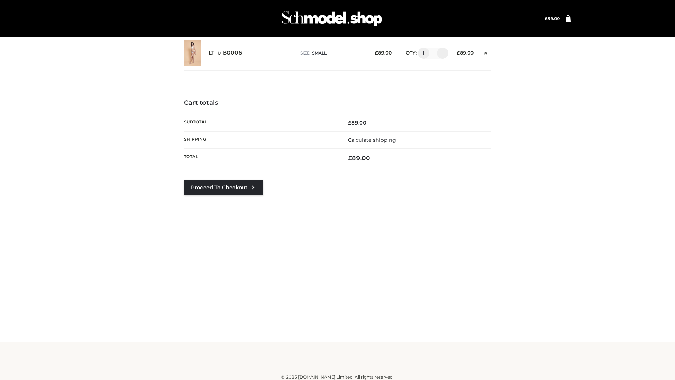  I want to click on h4: Cart totals, so click(337, 103).